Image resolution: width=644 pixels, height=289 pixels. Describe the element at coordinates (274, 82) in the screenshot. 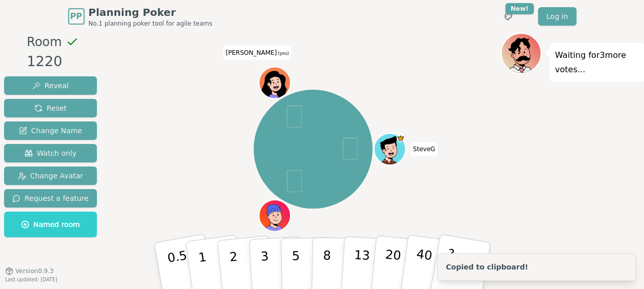

I see `button: Click to change your avatar` at that location.